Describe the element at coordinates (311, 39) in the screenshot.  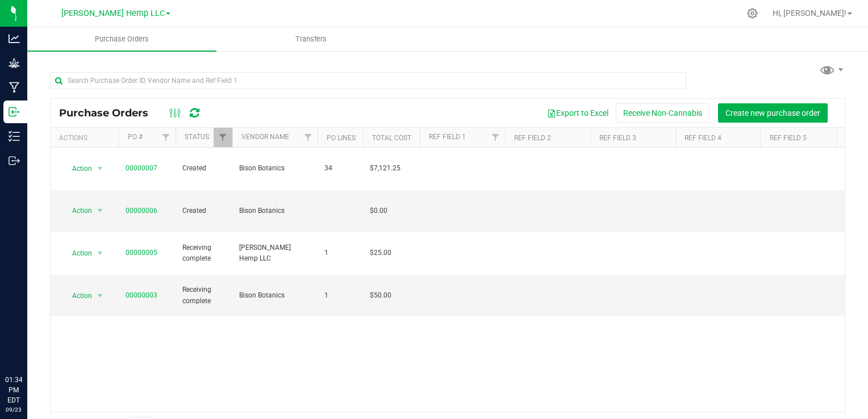
I see `a: Transfers` at that location.